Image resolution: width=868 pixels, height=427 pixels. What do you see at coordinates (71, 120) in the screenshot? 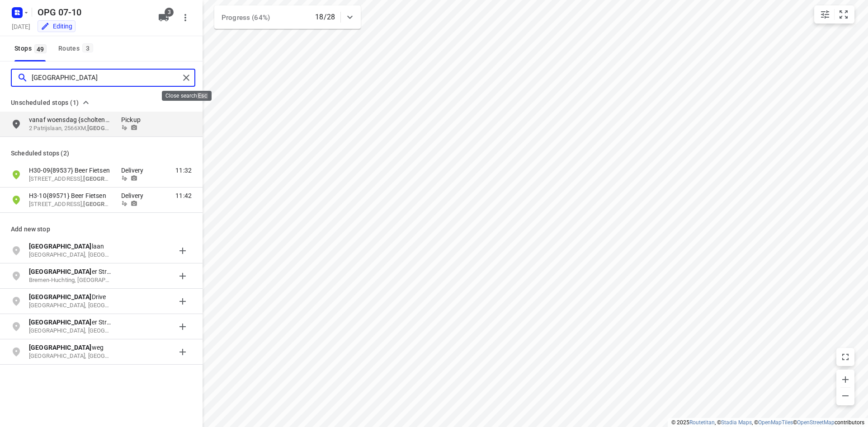
I see `p: vanaf woensdag {scholtens} Bran` at bounding box center [71, 120].